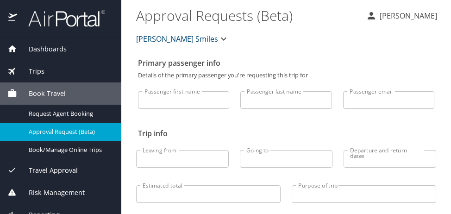  What do you see at coordinates (62, 18) in the screenshot?
I see `img: airportal-logo.png` at bounding box center [62, 18].